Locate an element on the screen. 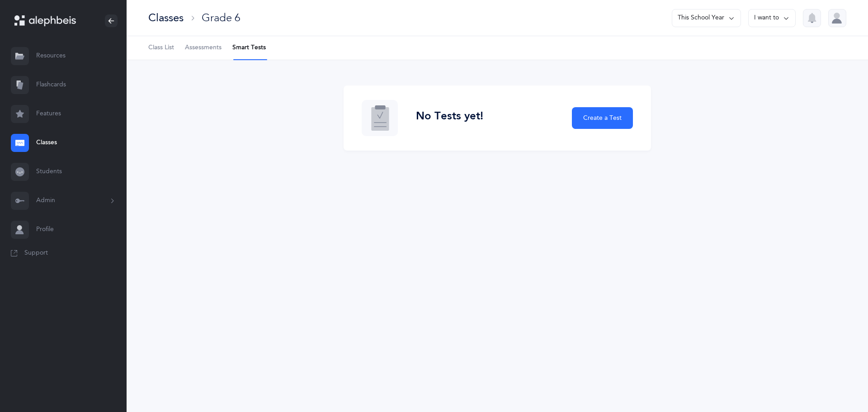 The width and height of the screenshot is (868, 412). button: I want to is located at coordinates (772, 18).